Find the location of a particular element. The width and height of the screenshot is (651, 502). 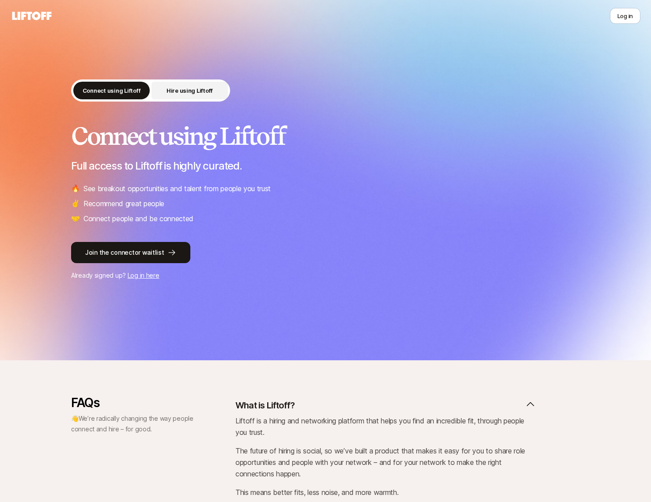

span: We’re radically changing the way people connect and hire – for good. is located at coordinates (132, 424).